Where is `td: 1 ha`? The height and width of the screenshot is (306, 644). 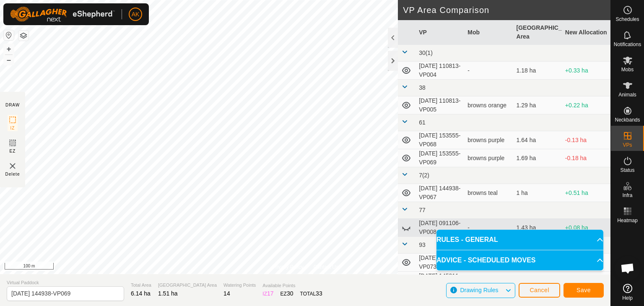 td: 1 ha is located at coordinates (538, 193).